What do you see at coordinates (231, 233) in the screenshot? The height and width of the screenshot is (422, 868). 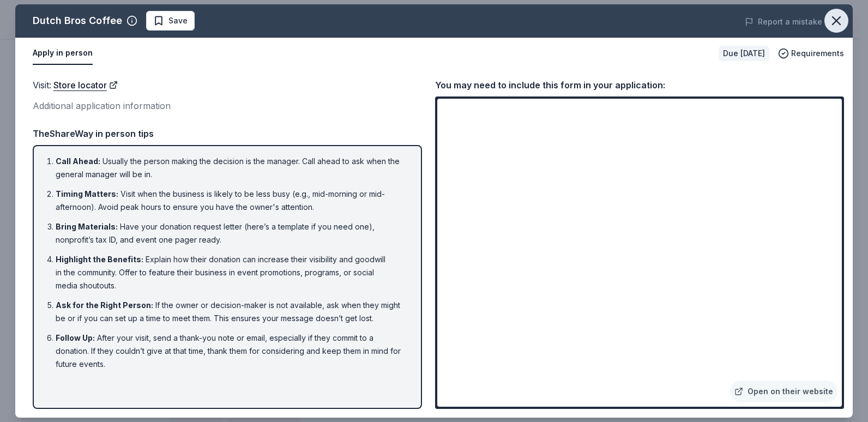 I see `li: Have your donation request letter (here’s a template if you need one), nonprofit’s tax ID, and ev...` at bounding box center [231, 233].